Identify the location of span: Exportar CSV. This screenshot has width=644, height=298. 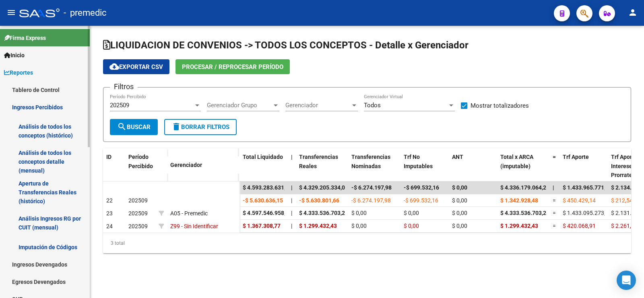
(136, 67).